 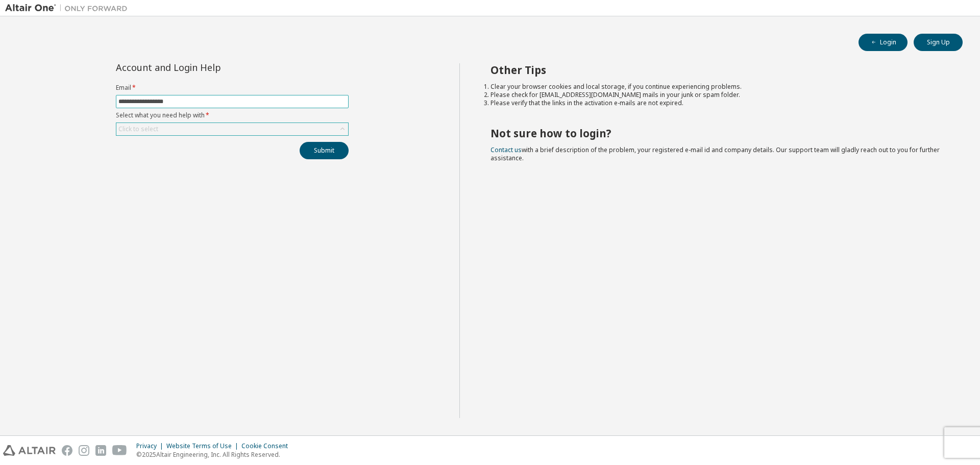 I want to click on div: Account and Login Help, so click(x=209, y=68).